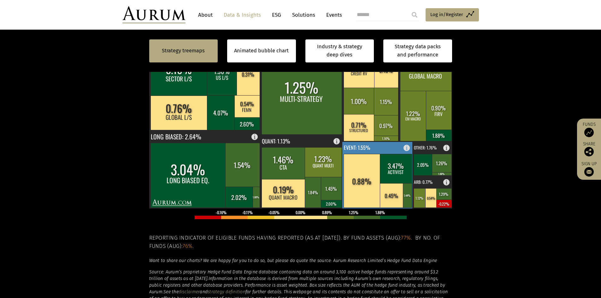 The height and width of the screenshot is (298, 601). Describe the element at coordinates (589, 169) in the screenshot. I see `a: Sign up` at that location.